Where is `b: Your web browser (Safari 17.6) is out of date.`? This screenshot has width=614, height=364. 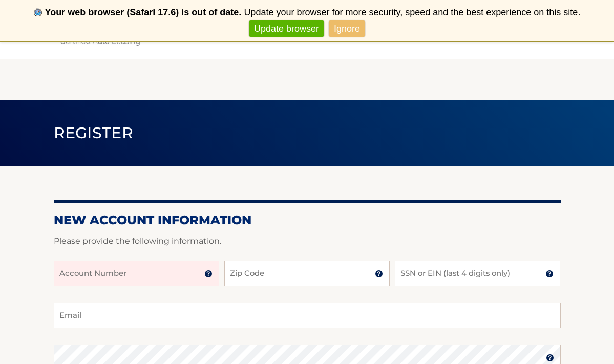
b: Your web browser (Safari 17.6) is out of date. is located at coordinates (143, 13).